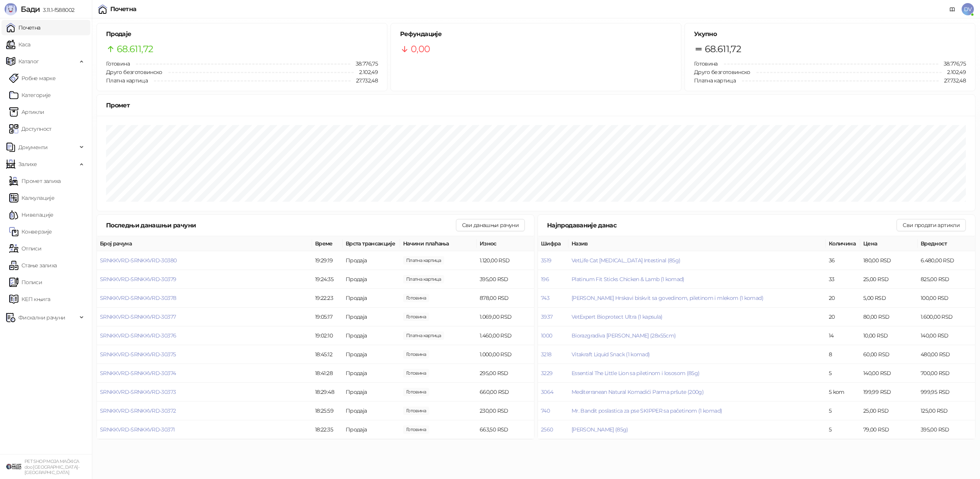 This screenshot has height=479, width=980. What do you see at coordinates (138, 317) in the screenshot?
I see `span: SRNKKVRD-SRNKKVRD-30377` at bounding box center [138, 317].